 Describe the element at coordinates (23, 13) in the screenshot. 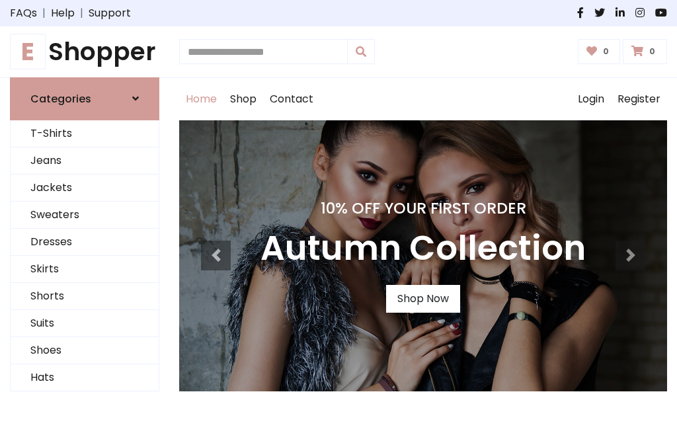

I see `a: FAQs` at that location.